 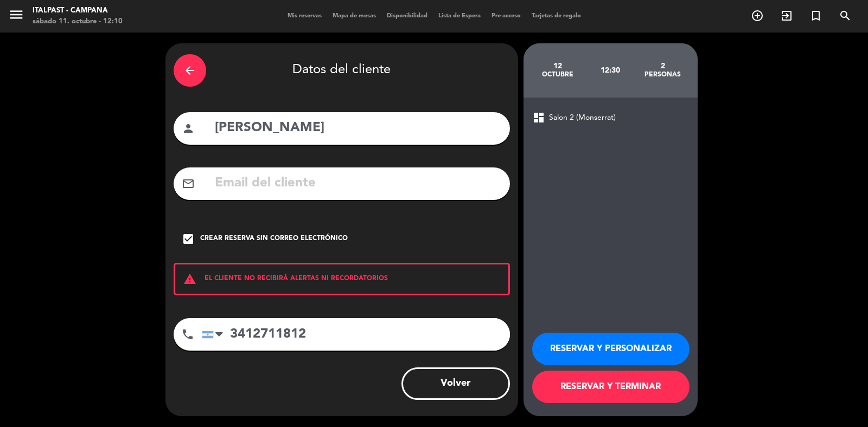 What do you see at coordinates (189, 239) in the screenshot?
I see `i: check_box` at bounding box center [189, 239].